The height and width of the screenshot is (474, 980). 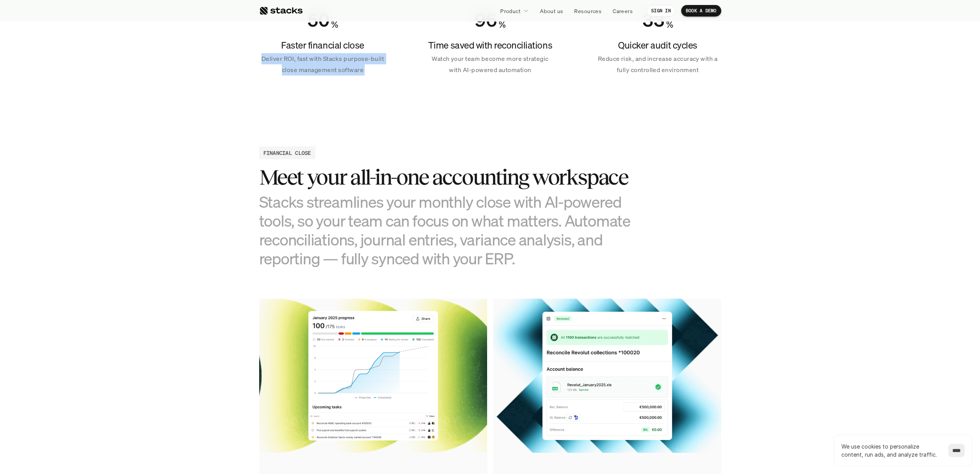 I want to click on p: SIGN IN, so click(x=661, y=10).